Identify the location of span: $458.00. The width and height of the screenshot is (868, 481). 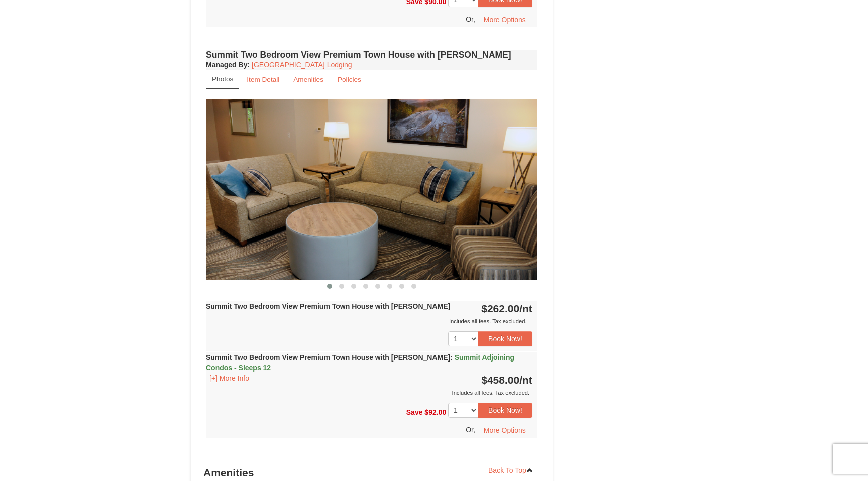
(500, 379).